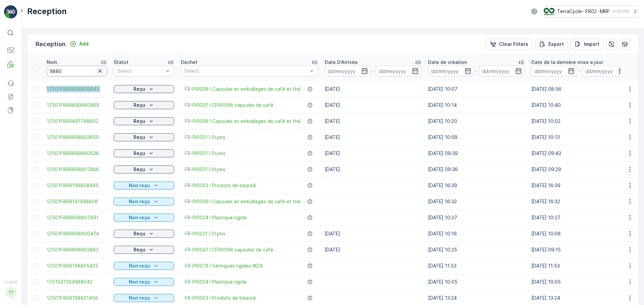 The image size is (644, 305). Describe the element at coordinates (223, 266) in the screenshot. I see `a: FR-PI0078 I Seringues rigides MZA` at that location.